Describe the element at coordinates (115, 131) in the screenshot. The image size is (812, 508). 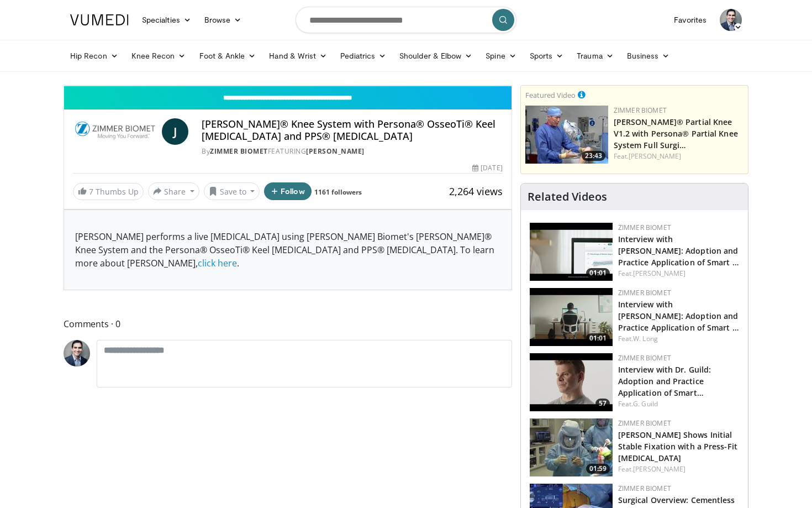
I see `img: Zimmer Biomet` at that location.